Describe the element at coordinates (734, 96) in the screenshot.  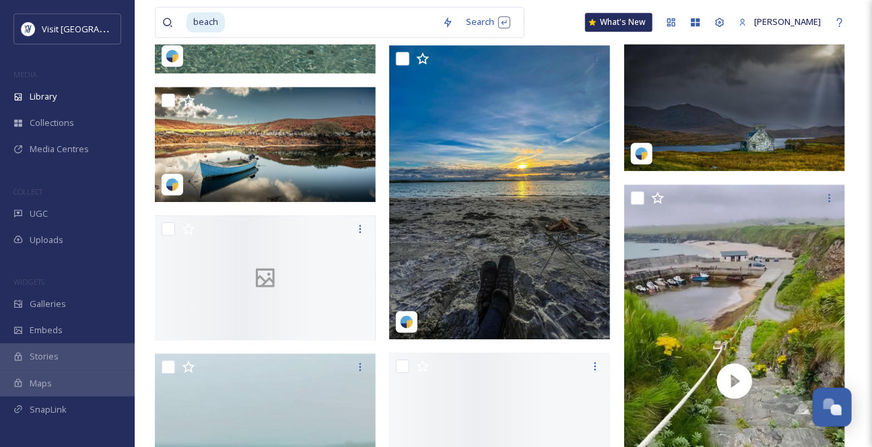
I see `img: michael_dutson_landscape_photo-1754042181712.jpg` at that location.